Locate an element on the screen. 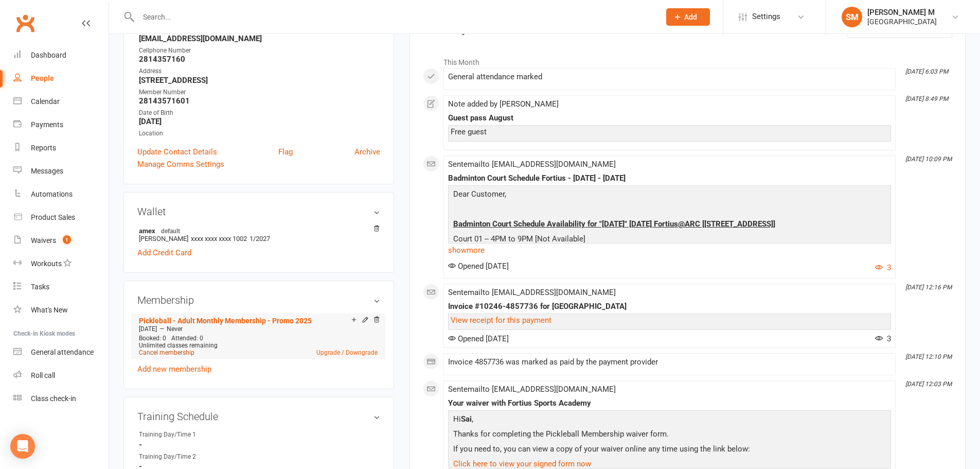 This screenshot has width=980, height=469. p: Dear Customer, is located at coordinates (669, 195).